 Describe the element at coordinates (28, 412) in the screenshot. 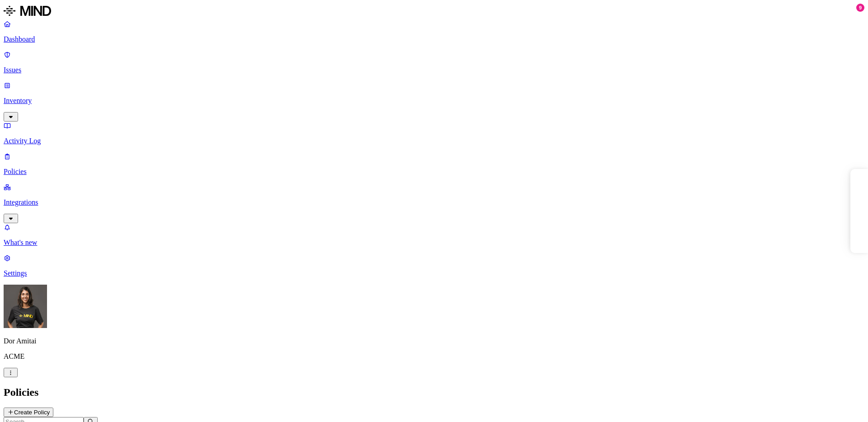

I see `button: Create Policy` at that location.